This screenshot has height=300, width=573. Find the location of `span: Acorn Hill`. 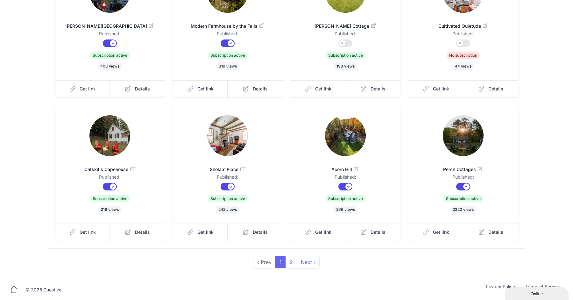

span: Acorn Hill is located at coordinates (345, 169).